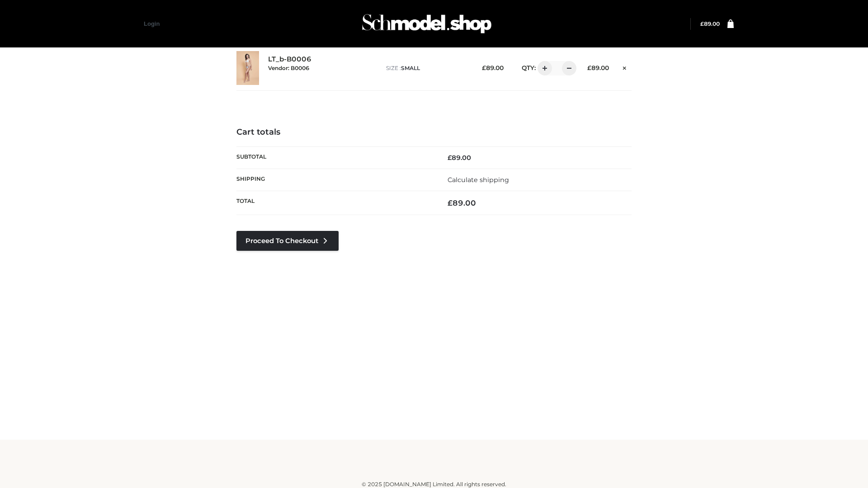  I want to click on a: Calculate shipping, so click(479, 180).